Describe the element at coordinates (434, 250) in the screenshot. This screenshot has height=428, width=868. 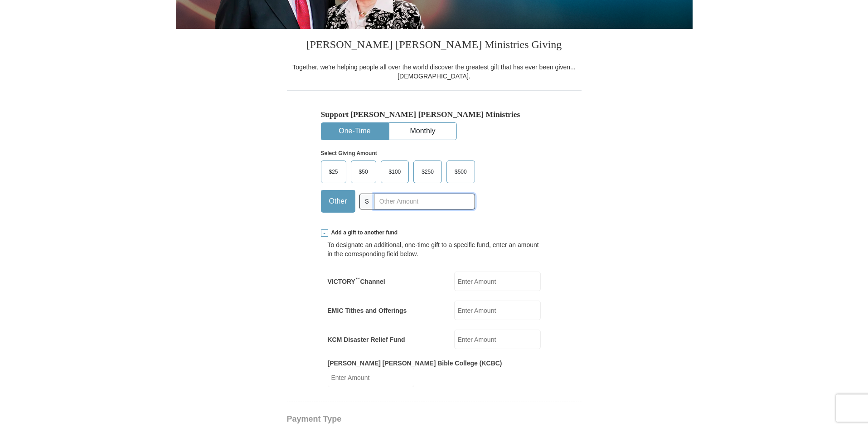
I see `div: To designate an additional, one-time gift to a specific fund, enter an amount in the correspondin...` at that location.